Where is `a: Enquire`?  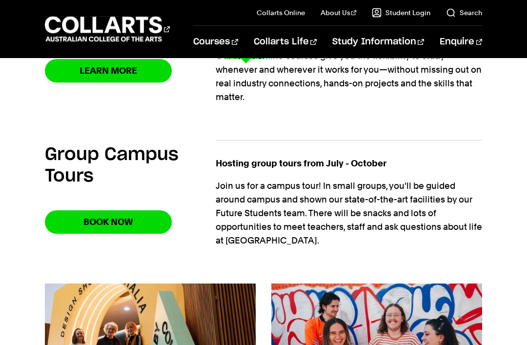
a: Enquire is located at coordinates (460, 42).